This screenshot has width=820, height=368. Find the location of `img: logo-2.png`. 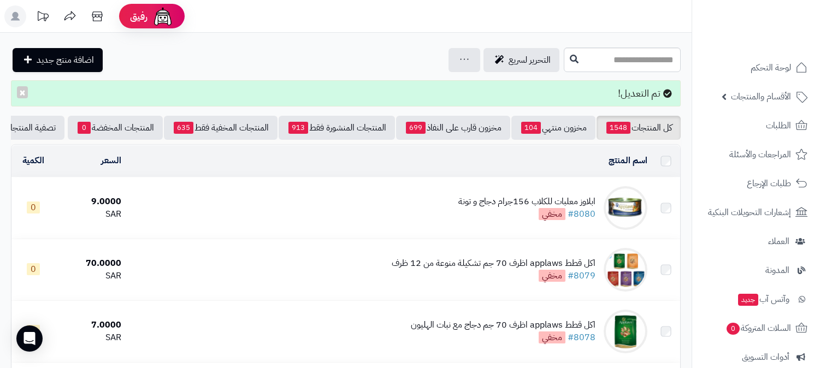

img: logo-2.png is located at coordinates (777, 41).